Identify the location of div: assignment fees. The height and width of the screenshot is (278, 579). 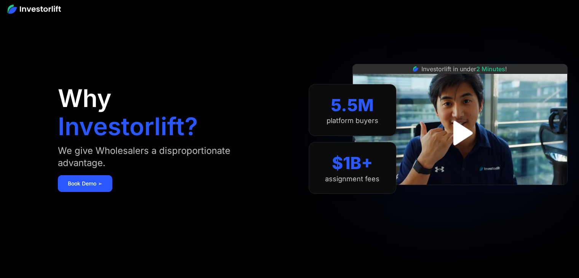
(352, 179).